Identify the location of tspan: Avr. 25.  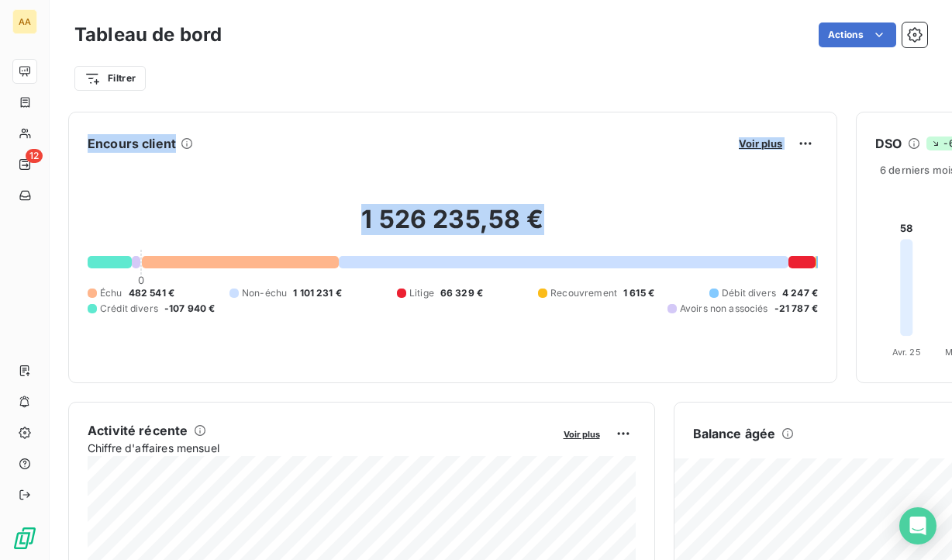
(907, 352).